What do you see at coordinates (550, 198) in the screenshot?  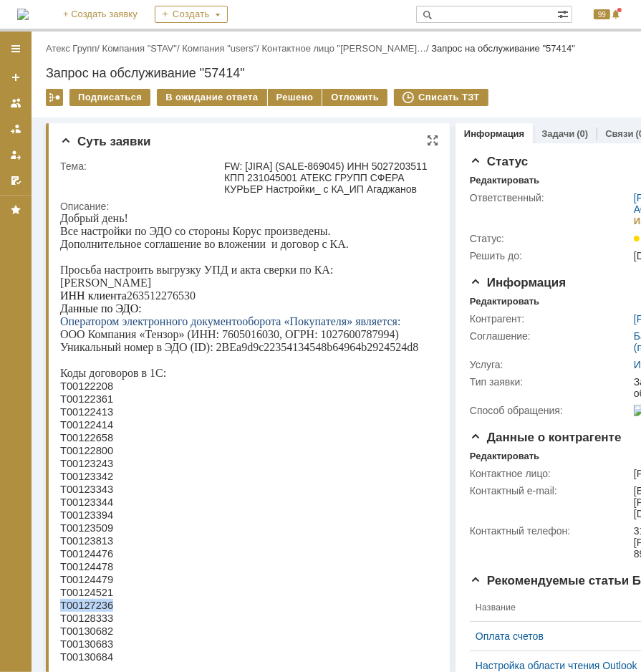 I see `div: Ответственный:` at bounding box center [550, 198].